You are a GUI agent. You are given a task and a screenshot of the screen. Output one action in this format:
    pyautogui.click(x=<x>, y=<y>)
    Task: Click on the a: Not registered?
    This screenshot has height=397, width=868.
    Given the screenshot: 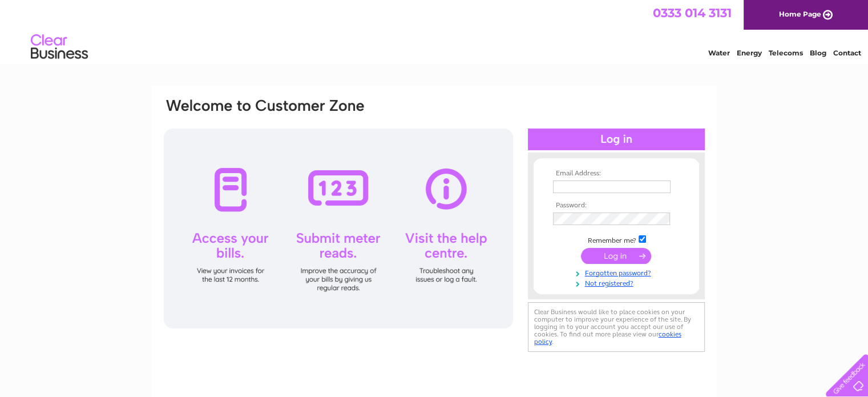 What is the action you would take?
    pyautogui.click(x=618, y=282)
    